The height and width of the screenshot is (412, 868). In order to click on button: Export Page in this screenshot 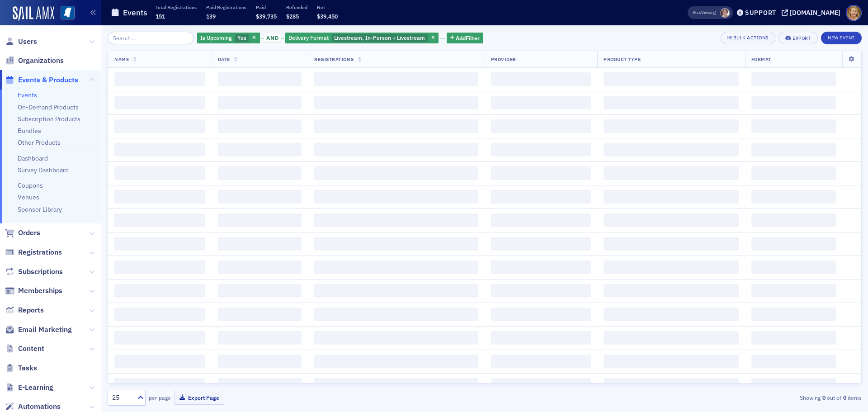, I will do `click(199, 398)`.